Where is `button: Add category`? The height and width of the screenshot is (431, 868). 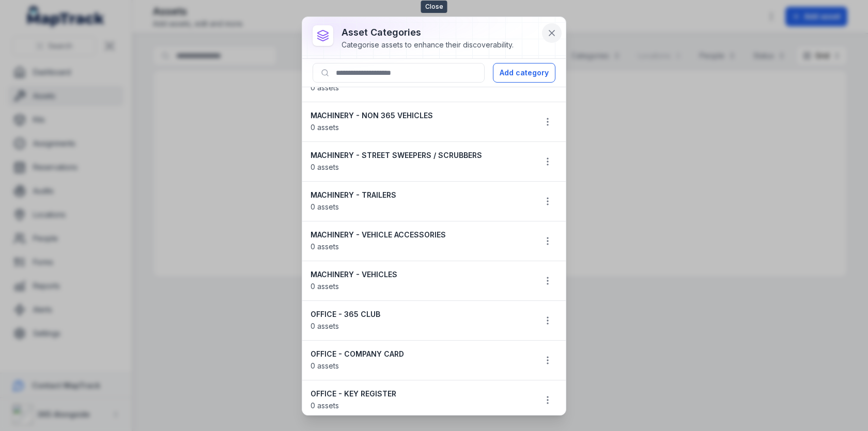 button: Add category is located at coordinates (524, 73).